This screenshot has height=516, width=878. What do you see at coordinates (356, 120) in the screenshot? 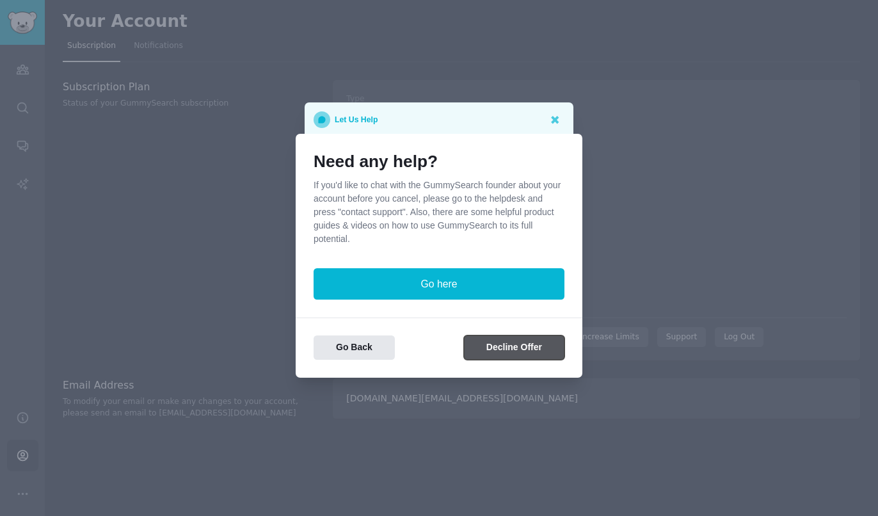
I see `p: Let Us Help` at bounding box center [356, 120].